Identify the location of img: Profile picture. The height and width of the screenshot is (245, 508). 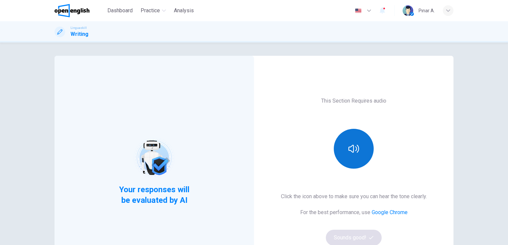
(408, 11).